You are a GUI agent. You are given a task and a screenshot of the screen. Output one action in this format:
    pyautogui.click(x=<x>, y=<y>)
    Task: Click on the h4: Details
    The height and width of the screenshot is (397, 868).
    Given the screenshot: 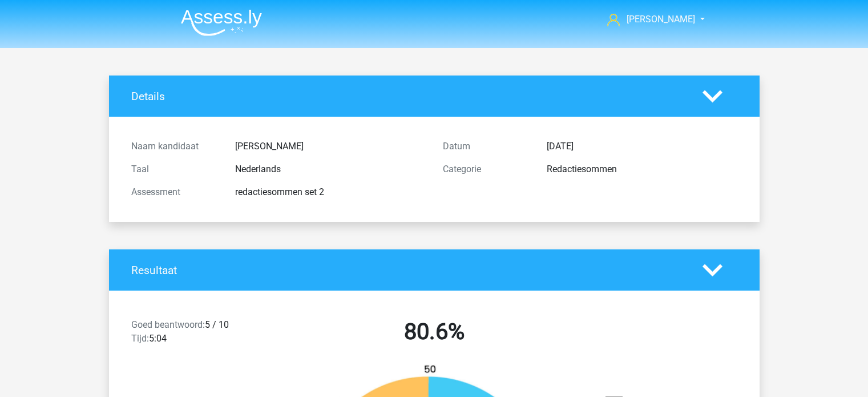 What is the action you would take?
    pyautogui.click(x=408, y=96)
    